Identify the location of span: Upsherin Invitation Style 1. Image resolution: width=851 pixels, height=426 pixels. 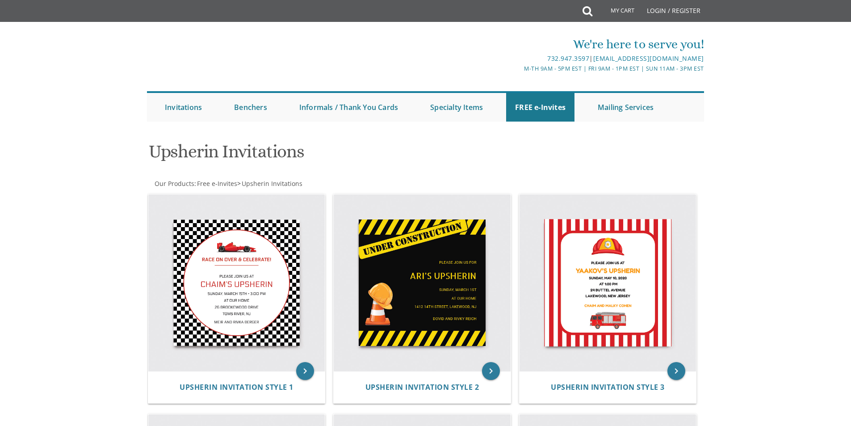
(236, 387).